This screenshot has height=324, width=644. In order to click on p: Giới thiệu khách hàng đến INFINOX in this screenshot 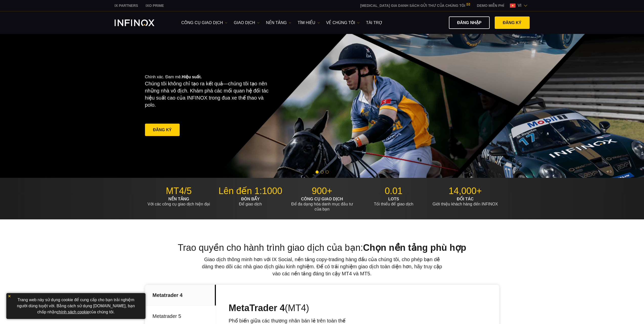, I will do `click(465, 202)`.